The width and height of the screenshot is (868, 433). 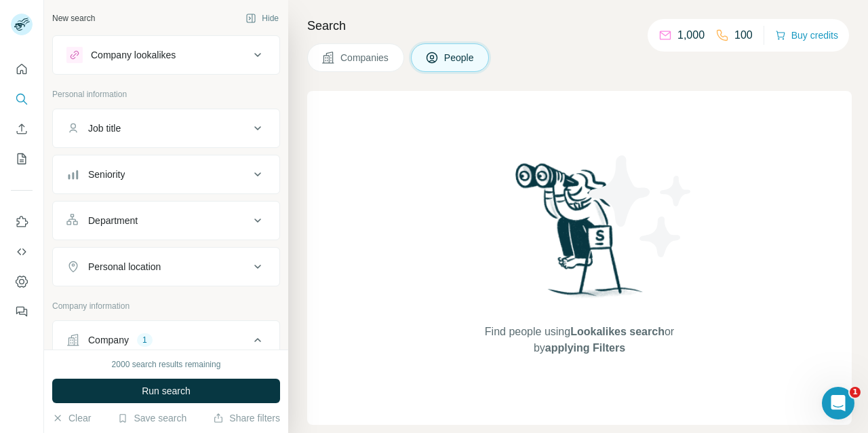 What do you see at coordinates (22, 159) in the screenshot?
I see `button: My lists` at bounding box center [22, 159].